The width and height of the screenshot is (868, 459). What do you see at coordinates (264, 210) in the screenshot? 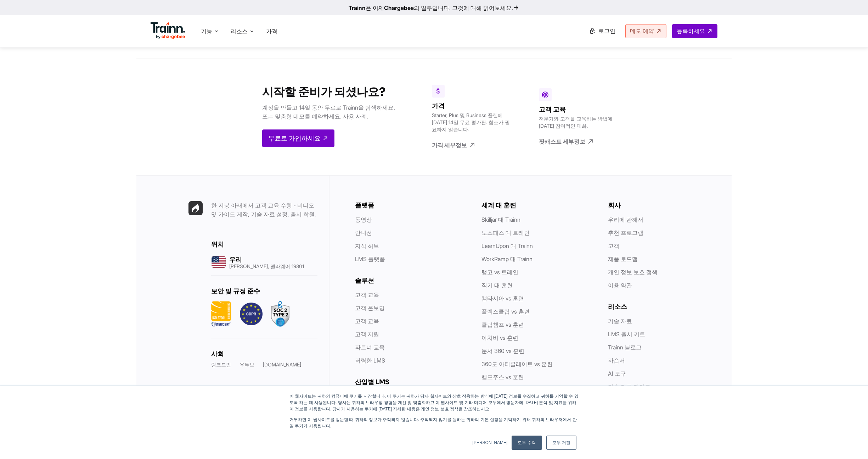
I see `p: 한 지붕 아래에서 고객 교육 수행 - 비디오 및 가이드 제작, 기술 자료 설정, 출시 학원.` at bounding box center [264, 210].